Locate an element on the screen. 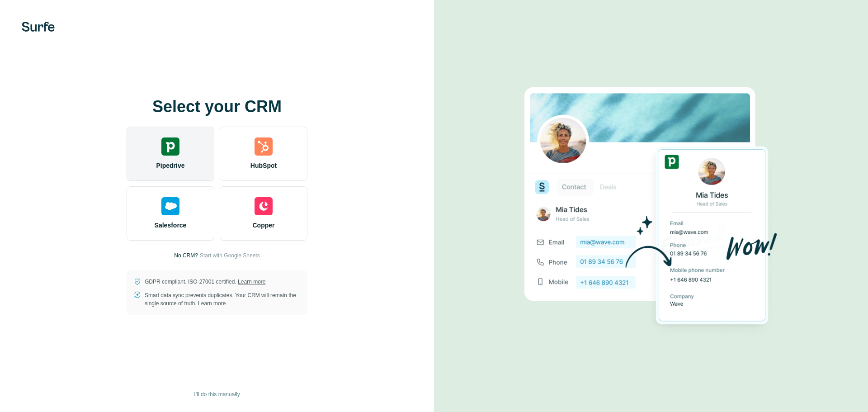 The height and width of the screenshot is (412, 868). p: GDPR compliant. ISO-27001 certified. is located at coordinates (205, 282).